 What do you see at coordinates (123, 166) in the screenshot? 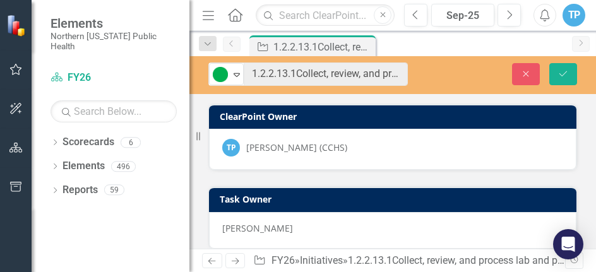
I see `div: 496` at bounding box center [123, 166].